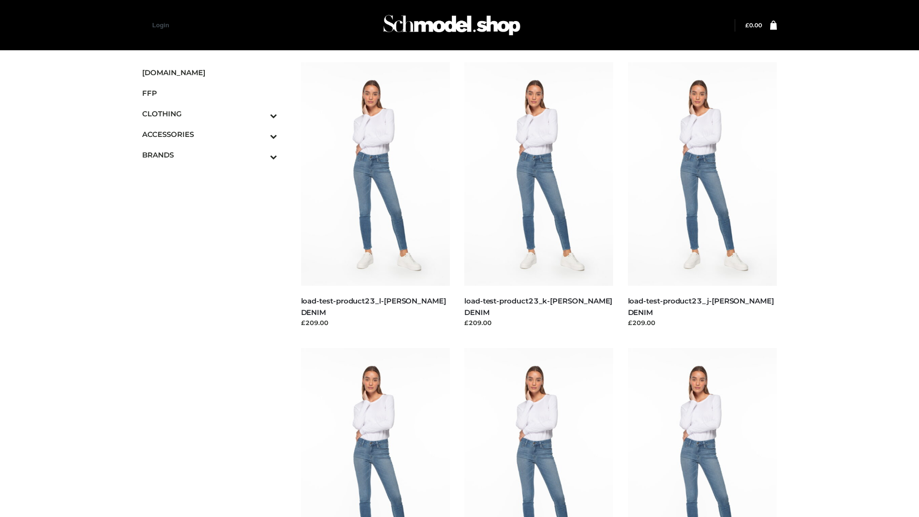 This screenshot has height=517, width=919. Describe the element at coordinates (210, 93) in the screenshot. I see `a: FFP` at that location.